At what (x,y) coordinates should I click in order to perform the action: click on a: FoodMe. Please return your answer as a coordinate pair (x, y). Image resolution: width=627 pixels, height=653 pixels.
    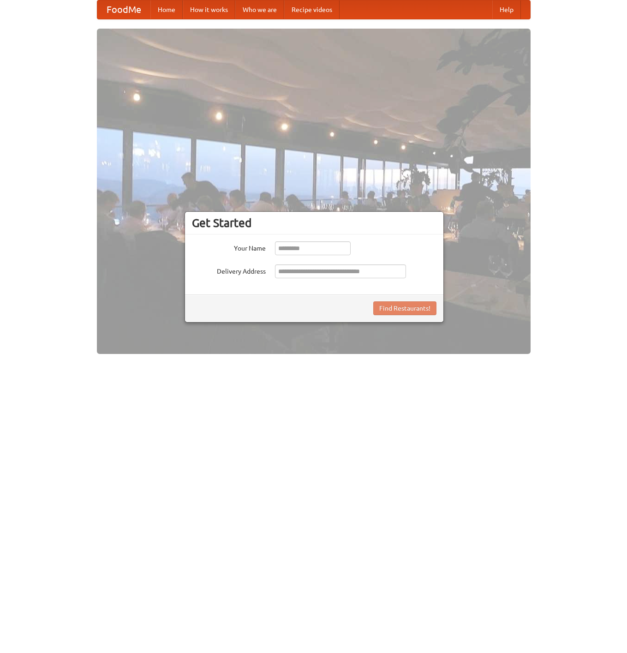
    Looking at the image, I should click on (124, 10).